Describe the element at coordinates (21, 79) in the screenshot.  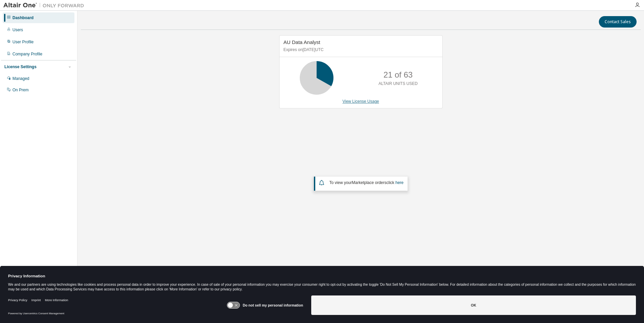
I see `div: Managed` at that location.